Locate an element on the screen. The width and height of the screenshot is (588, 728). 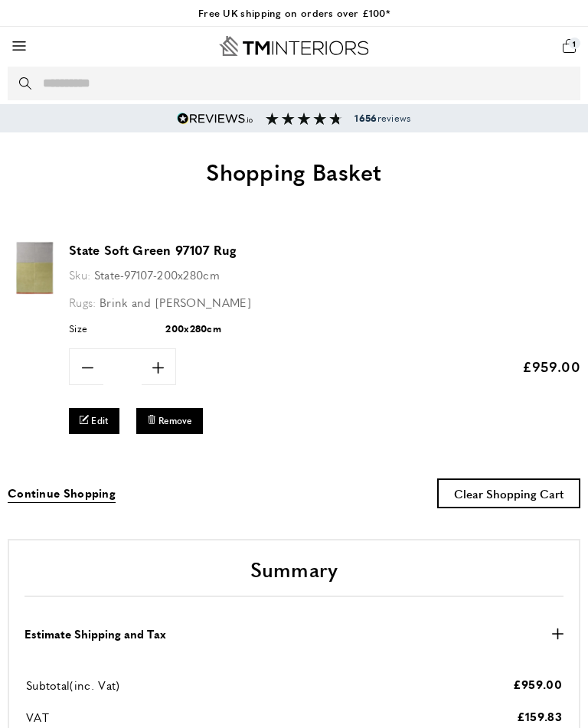
img: Reviews section is located at coordinates (304, 118).